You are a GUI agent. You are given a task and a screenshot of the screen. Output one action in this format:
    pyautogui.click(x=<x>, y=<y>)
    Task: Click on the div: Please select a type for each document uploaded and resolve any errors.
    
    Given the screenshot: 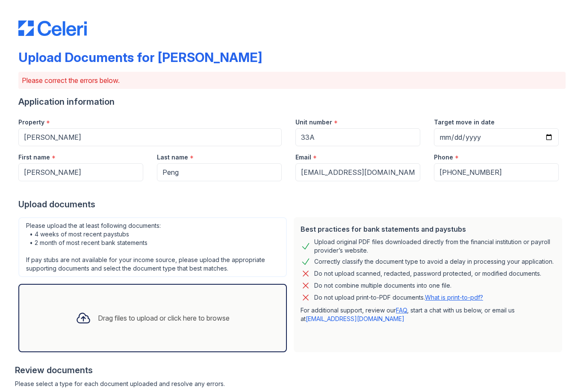 What is the action you would take?
    pyautogui.click(x=290, y=384)
    